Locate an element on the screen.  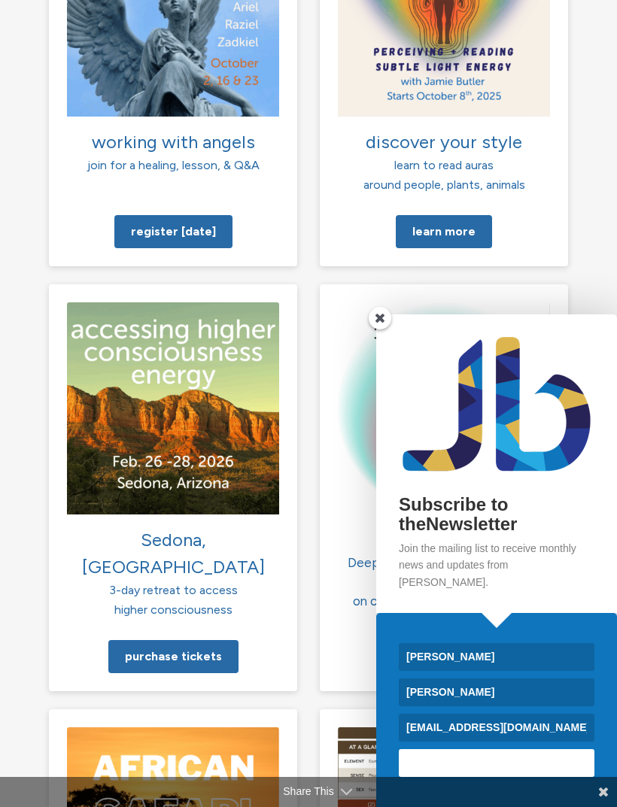
a: Purchase tickets is located at coordinates (173, 657).